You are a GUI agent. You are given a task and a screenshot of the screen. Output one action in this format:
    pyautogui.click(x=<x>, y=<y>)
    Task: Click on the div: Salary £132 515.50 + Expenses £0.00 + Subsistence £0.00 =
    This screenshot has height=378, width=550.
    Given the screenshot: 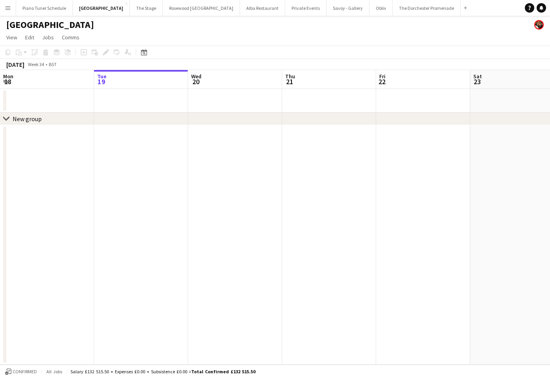 What is the action you would take?
    pyautogui.click(x=163, y=371)
    